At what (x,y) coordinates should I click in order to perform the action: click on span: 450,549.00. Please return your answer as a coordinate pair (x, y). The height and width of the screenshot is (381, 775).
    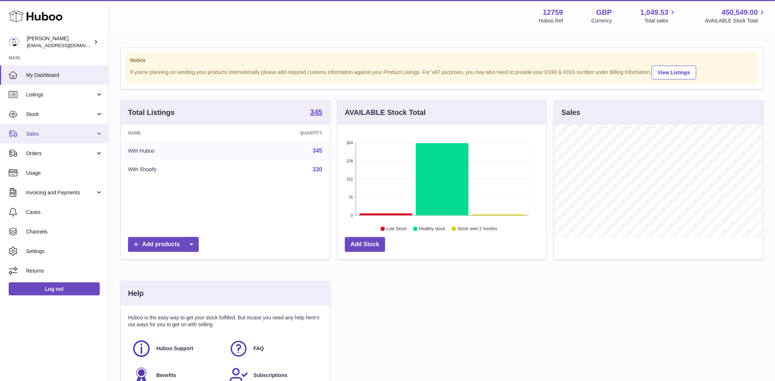
    Looking at the image, I should click on (739, 12).